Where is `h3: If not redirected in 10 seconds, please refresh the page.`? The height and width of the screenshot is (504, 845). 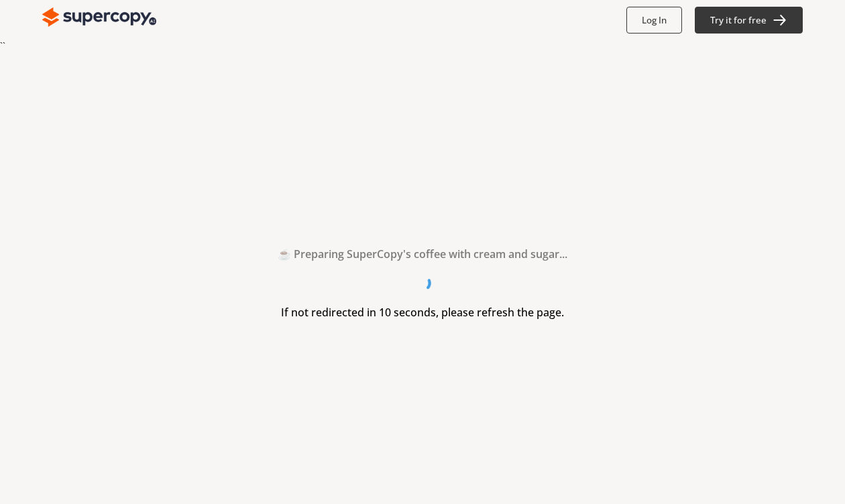 h3: If not redirected in 10 seconds, please refresh the page. is located at coordinates (422, 312).